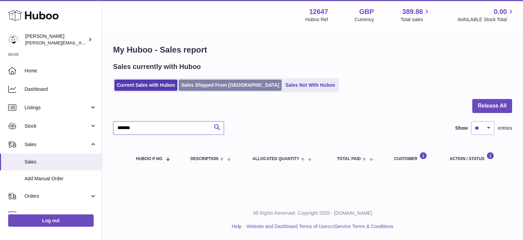  I want to click on span: Dashboard, so click(61, 89).